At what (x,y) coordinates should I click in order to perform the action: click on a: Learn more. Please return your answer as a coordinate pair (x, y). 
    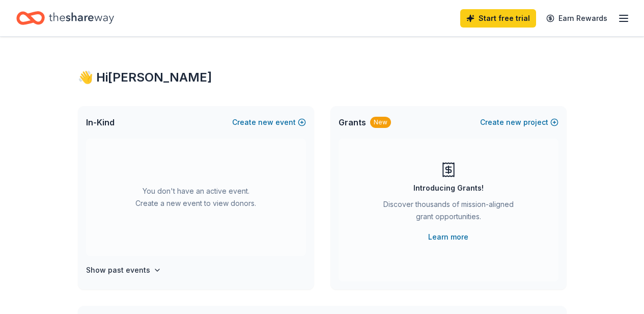
    Looking at the image, I should click on (448, 237).